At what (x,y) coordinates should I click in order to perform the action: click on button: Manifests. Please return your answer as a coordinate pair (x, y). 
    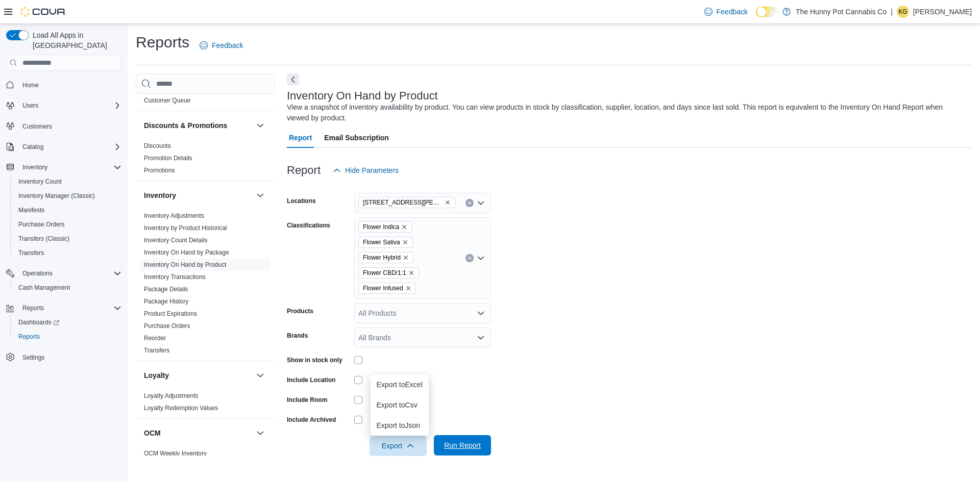
    Looking at the image, I should click on (68, 210).